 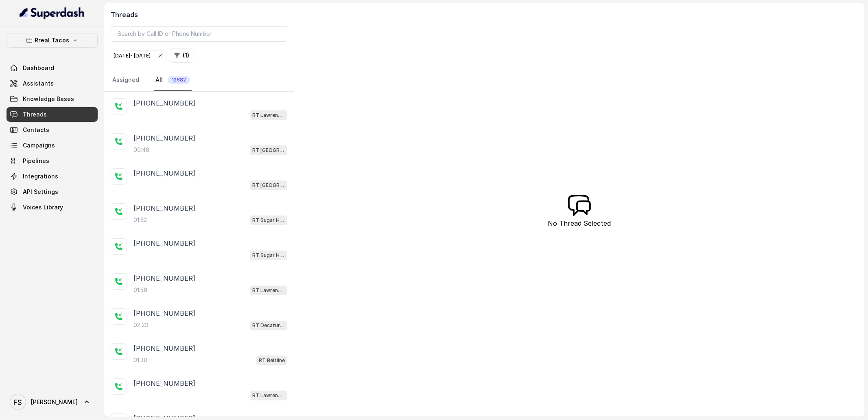 What do you see at coordinates (52, 130) in the screenshot?
I see `a: Contacts` at bounding box center [52, 130].